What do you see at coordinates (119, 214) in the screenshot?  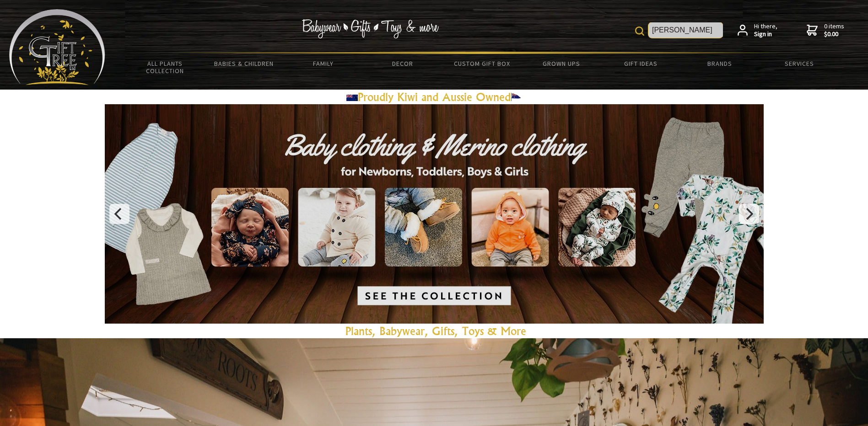 I see `button: Previous` at bounding box center [119, 214].